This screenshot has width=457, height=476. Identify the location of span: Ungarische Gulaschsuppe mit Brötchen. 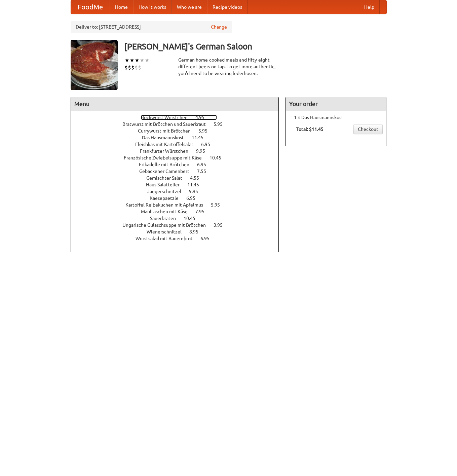
(167, 225).